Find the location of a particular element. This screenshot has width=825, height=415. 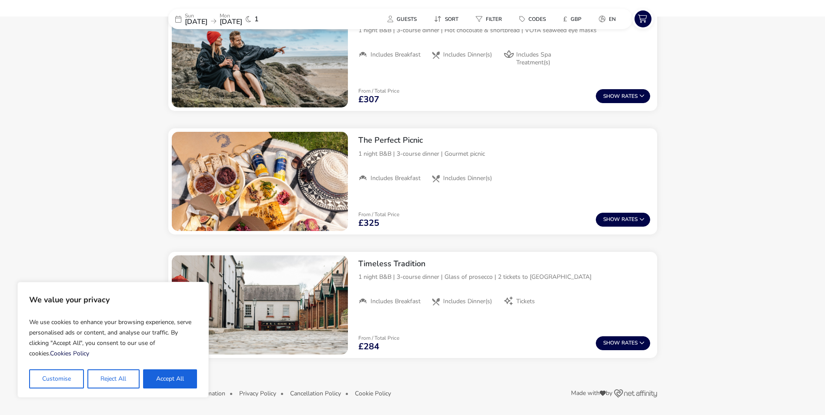

div: We value your privacy is located at coordinates (113, 340).